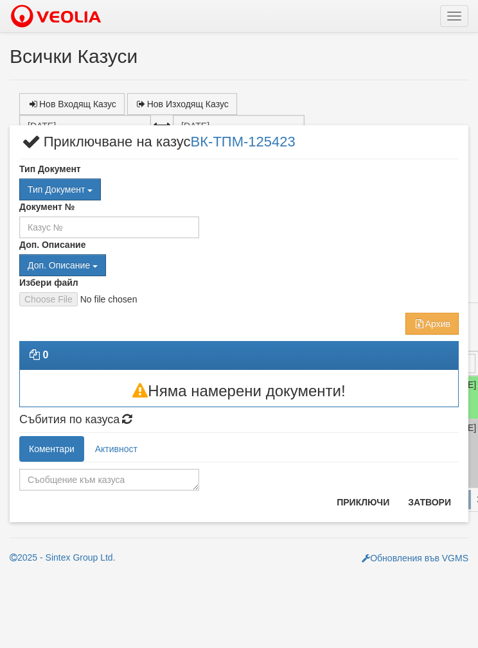 This screenshot has height=648, width=478. Describe the element at coordinates (62, 265) in the screenshot. I see `button: Доп. Описание` at that location.